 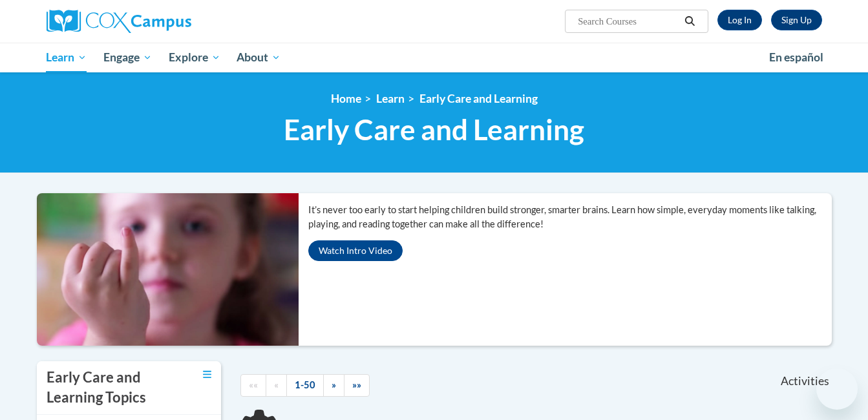 I want to click on a: Toggle collapse, so click(x=207, y=375).